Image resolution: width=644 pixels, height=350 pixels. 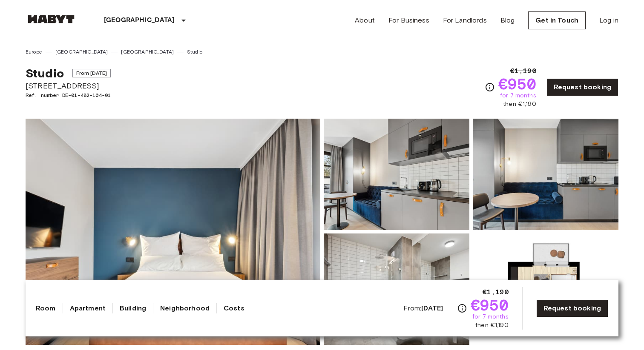 I want to click on a: For Business, so click(x=409, y=21).